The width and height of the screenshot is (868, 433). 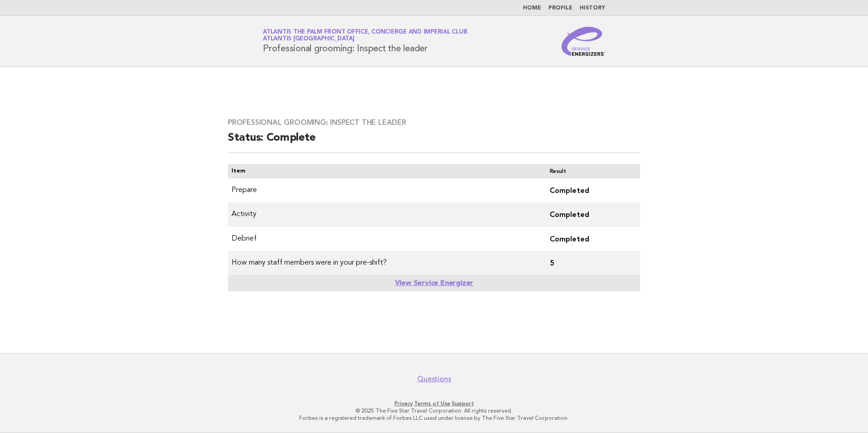 What do you see at coordinates (432, 404) in the screenshot?
I see `a: Terms of Use` at bounding box center [432, 404].